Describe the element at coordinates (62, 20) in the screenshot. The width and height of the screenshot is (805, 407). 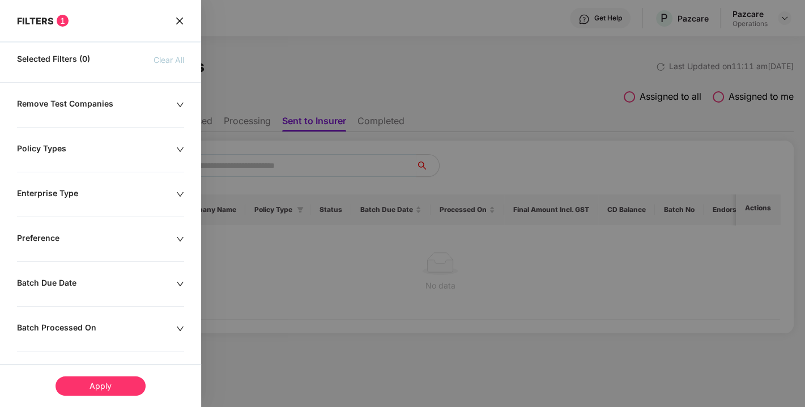
I see `span: 1` at that location.